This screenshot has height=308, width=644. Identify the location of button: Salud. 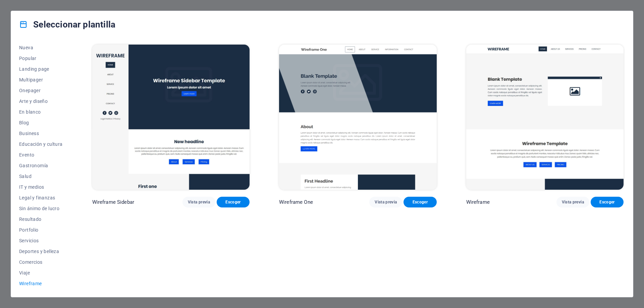
(41, 176).